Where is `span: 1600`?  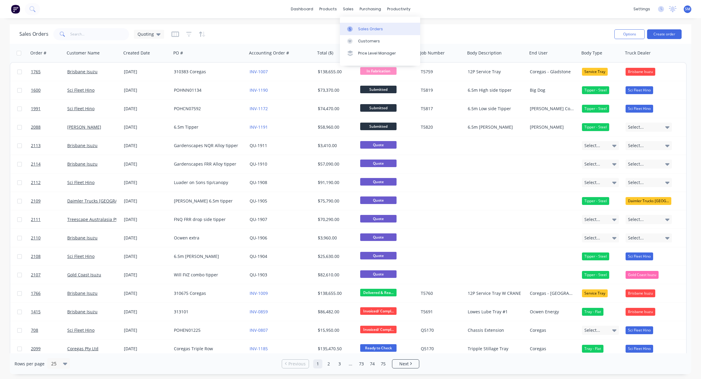 span: 1600 is located at coordinates (36, 90).